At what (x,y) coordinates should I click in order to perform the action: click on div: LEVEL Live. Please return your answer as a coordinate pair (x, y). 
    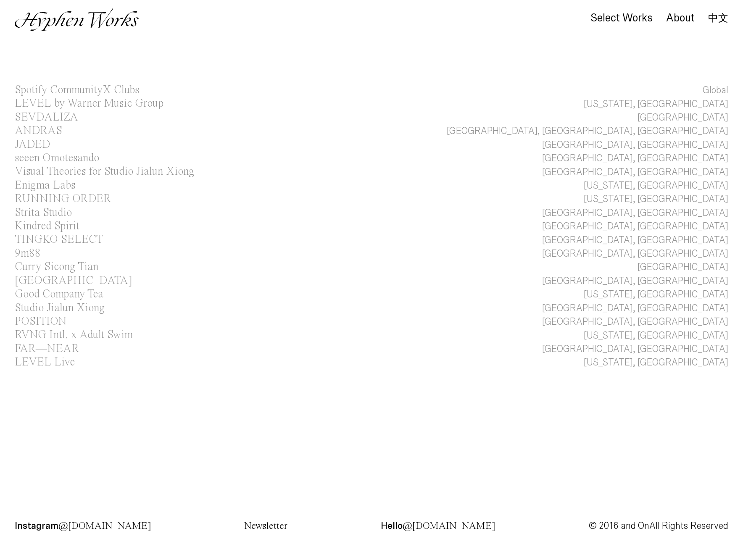
    Looking at the image, I should click on (45, 362).